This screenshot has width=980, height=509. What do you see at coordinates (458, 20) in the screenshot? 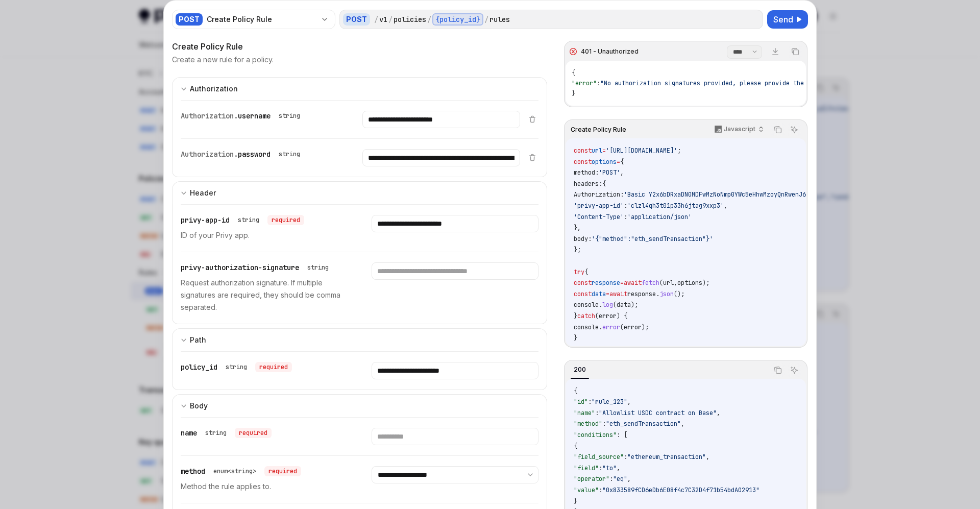
I see `div: {policy_id}` at bounding box center [458, 20].